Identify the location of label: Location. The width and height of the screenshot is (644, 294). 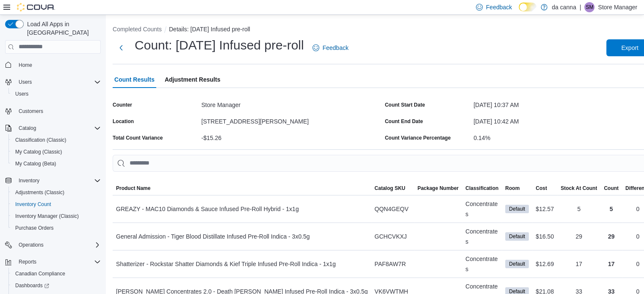
(123, 122).